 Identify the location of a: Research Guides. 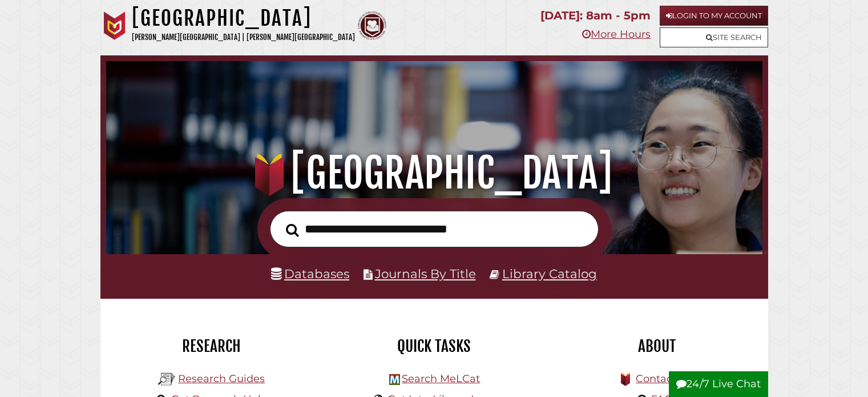
(221, 378).